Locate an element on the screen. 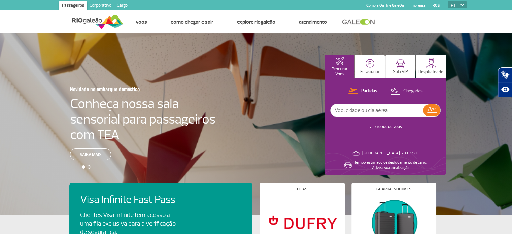  button: Chegadas is located at coordinates (407, 91).